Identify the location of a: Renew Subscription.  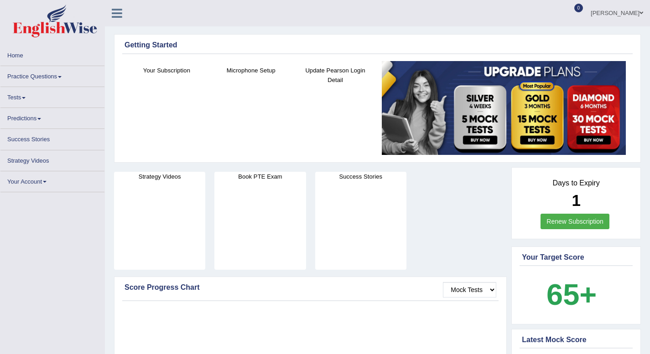
(575, 222).